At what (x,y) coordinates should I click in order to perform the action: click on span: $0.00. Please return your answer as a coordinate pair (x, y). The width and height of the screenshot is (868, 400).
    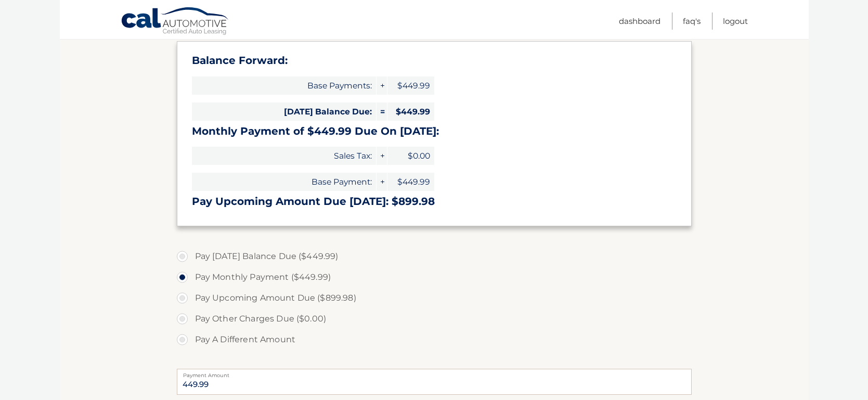
    Looking at the image, I should click on (411, 156).